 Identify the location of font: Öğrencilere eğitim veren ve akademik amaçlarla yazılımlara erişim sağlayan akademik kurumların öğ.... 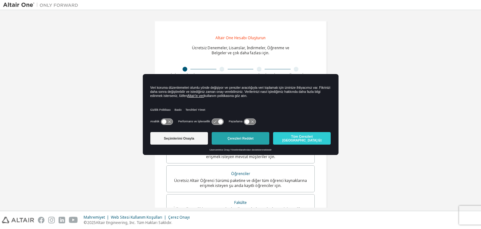
(240, 211).